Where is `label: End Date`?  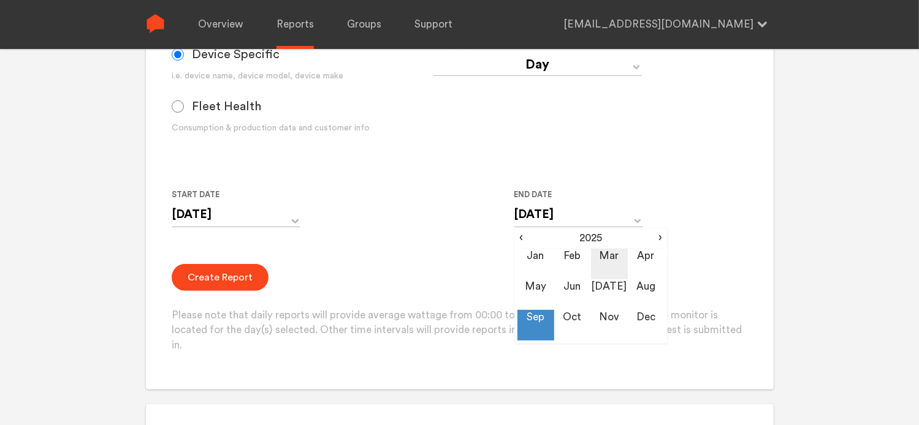 label: End Date is located at coordinates (574, 195).